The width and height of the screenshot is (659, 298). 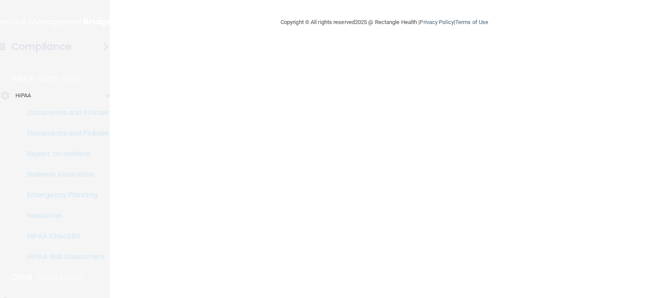 I want to click on p: OSHA, so click(x=22, y=278).